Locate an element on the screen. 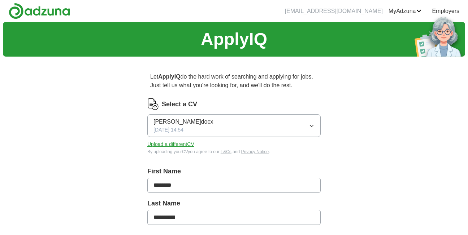  img: Adzuna logo is located at coordinates (39, 11).